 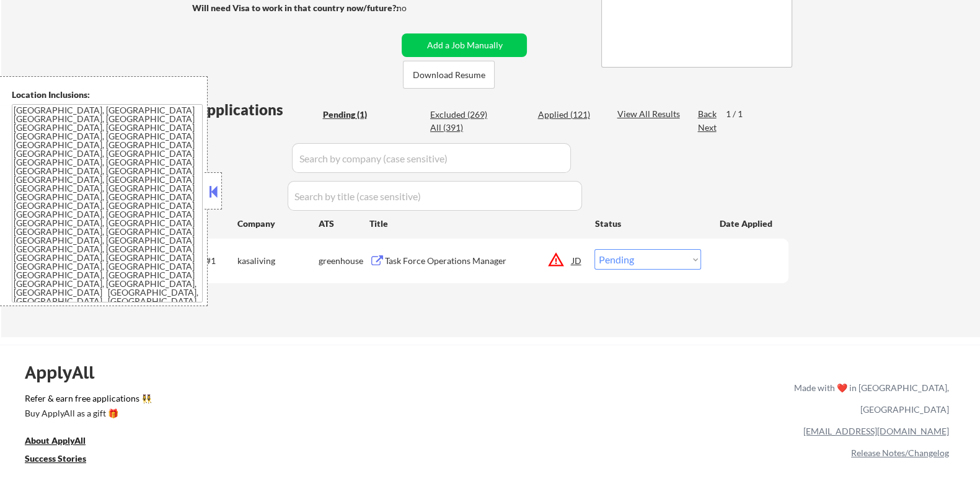 I want to click on div: Title, so click(x=475, y=224).